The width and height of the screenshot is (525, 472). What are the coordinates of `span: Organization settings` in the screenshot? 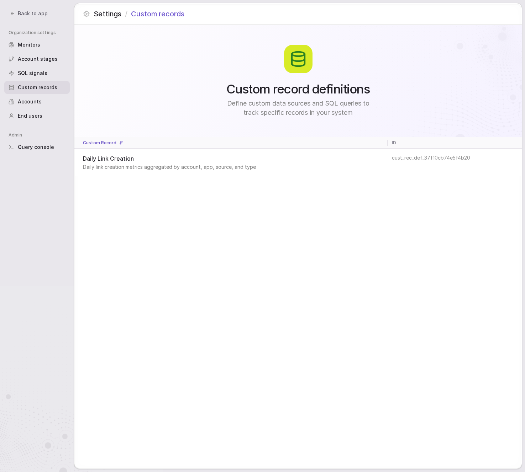 It's located at (39, 33).